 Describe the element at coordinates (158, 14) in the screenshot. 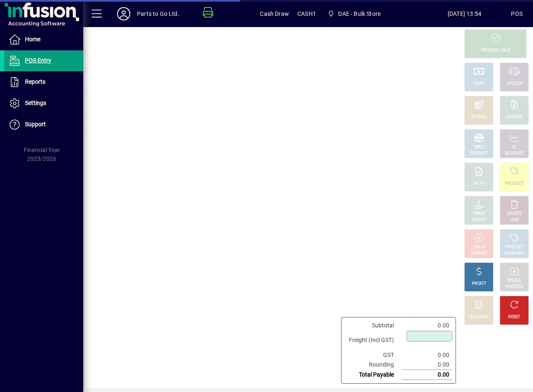

I see `div: Parts to Go Ltd.` at that location.